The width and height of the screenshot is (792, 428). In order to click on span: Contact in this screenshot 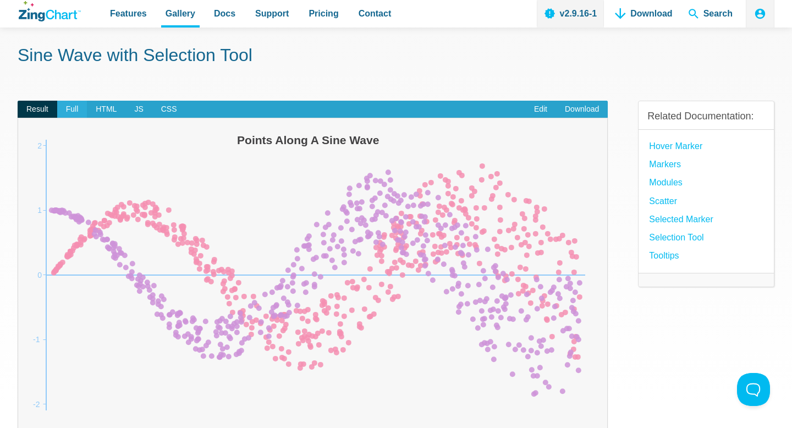, I will do `click(375, 13)`.